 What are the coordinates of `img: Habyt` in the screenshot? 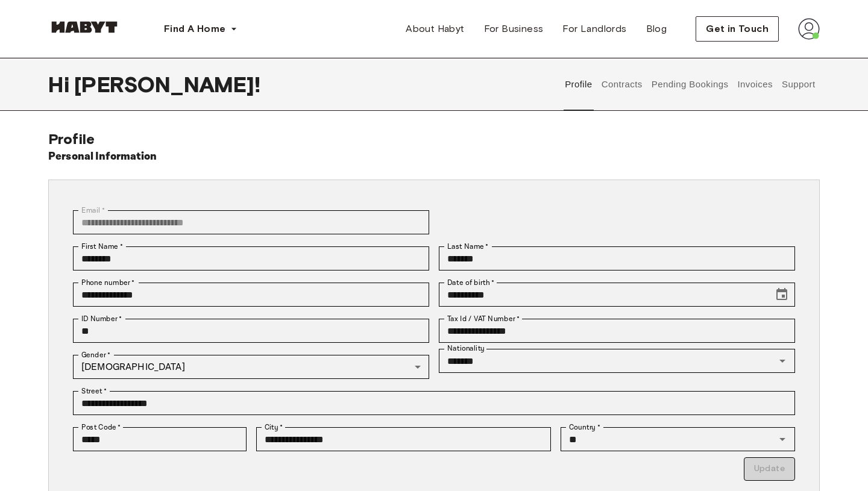 It's located at (84, 27).